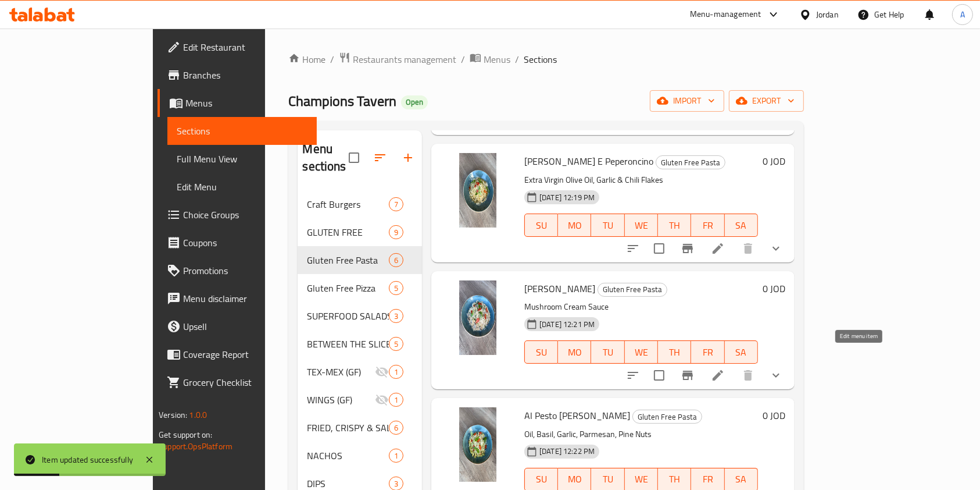  What do you see at coordinates (718, 248) in the screenshot?
I see `a: Edit menu item` at bounding box center [718, 248].